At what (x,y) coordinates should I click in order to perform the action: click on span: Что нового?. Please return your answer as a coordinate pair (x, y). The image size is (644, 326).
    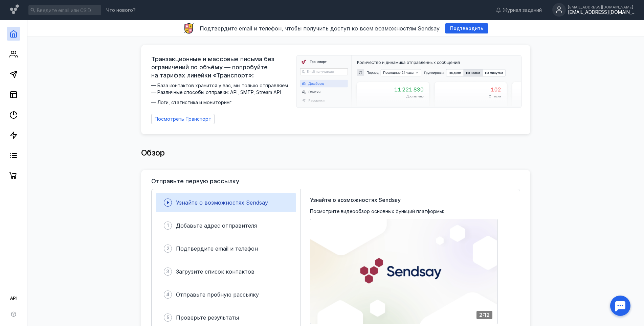
    Looking at the image, I should click on (121, 10).